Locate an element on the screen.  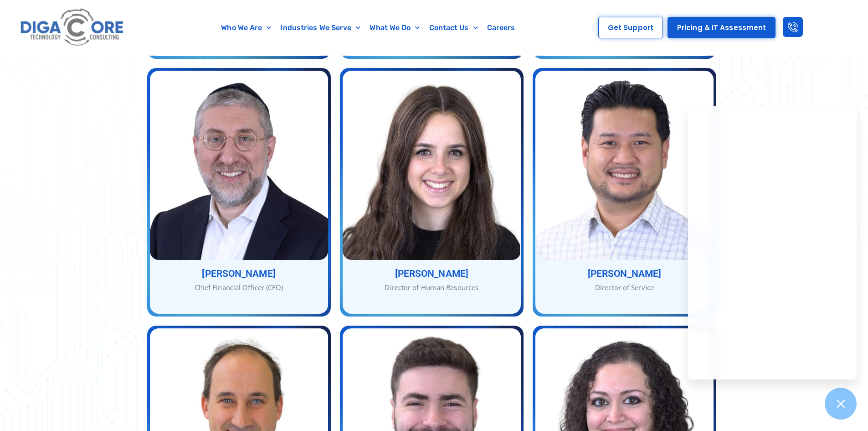
a: Careers is located at coordinates (501, 28).